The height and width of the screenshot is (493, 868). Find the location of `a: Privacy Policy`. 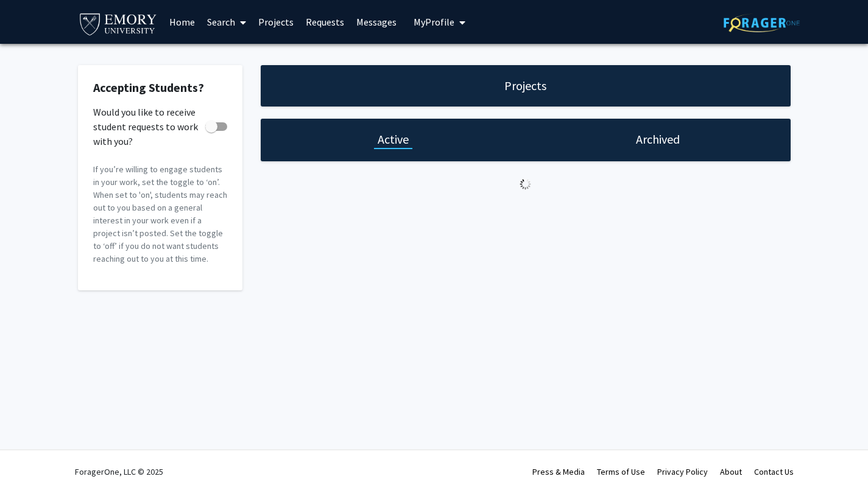

a: Privacy Policy is located at coordinates (683, 472).